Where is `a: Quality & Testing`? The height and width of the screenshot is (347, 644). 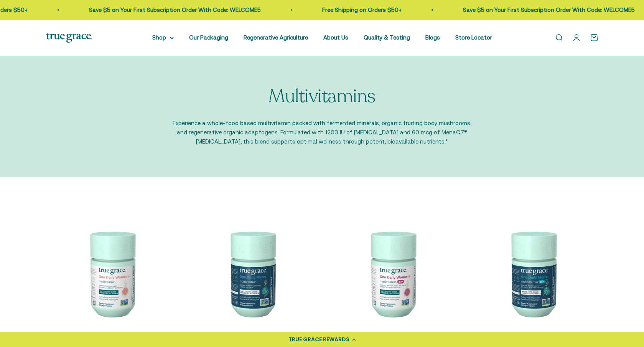 a: Quality & Testing is located at coordinates (386, 37).